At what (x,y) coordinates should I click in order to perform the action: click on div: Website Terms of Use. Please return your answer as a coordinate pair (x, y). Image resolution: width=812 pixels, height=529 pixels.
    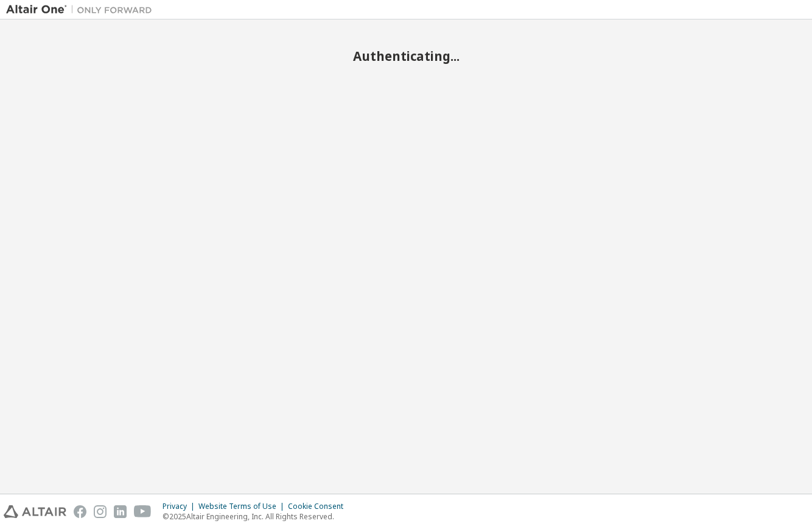
    Looking at the image, I should click on (243, 507).